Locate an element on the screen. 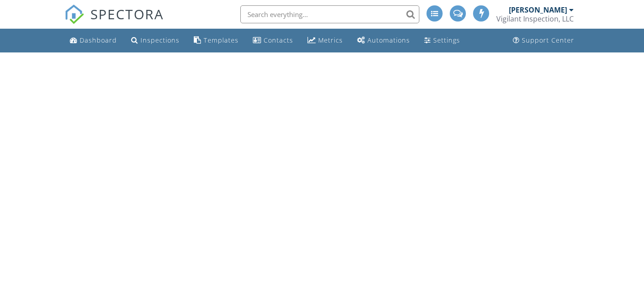  div: Contacts is located at coordinates (278, 40).